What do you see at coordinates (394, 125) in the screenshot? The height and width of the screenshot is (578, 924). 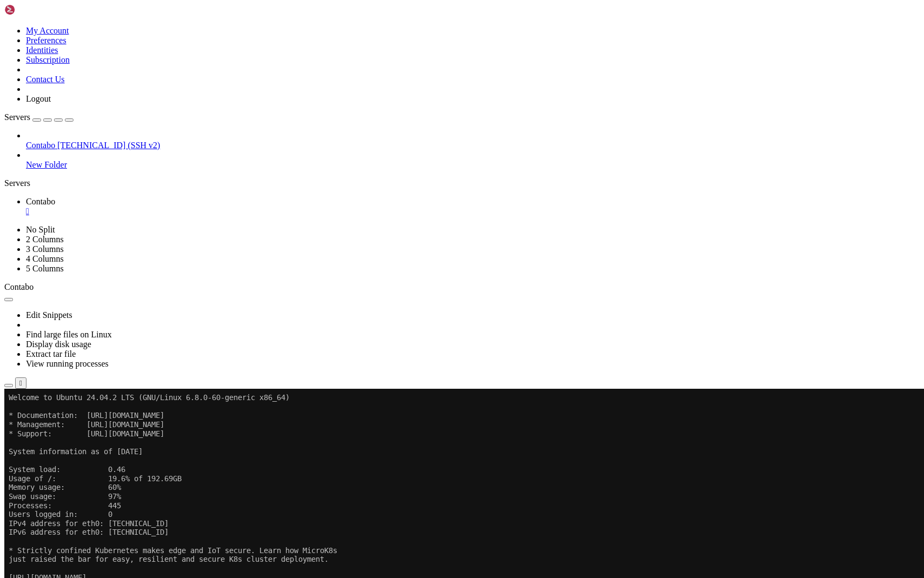 I see `x-row: Users logged in: 0` at bounding box center [394, 125].